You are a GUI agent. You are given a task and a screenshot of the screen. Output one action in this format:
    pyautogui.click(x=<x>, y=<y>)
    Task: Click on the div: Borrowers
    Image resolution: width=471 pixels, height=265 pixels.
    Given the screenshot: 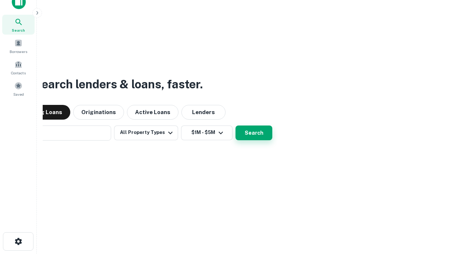 What is the action you would take?
    pyautogui.click(x=18, y=46)
    